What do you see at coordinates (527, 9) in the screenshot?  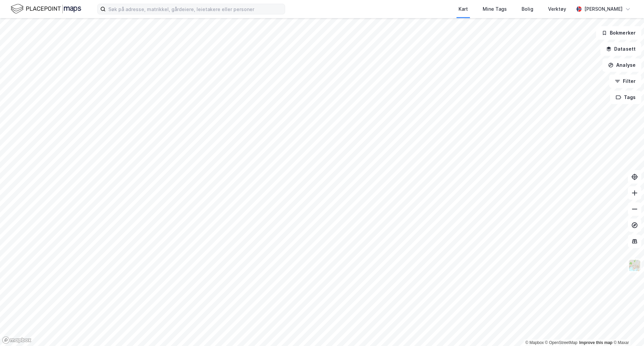 I see `div: Bolig` at bounding box center [527, 9].